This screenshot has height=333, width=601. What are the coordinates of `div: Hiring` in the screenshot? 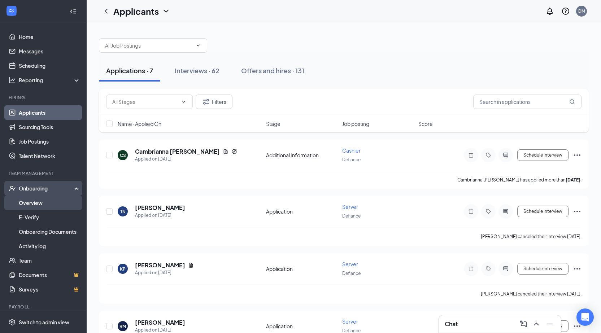 It's located at (44, 97).